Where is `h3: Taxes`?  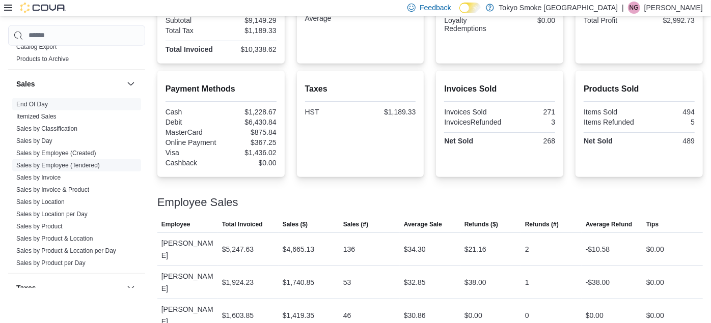 h3: Taxes is located at coordinates (26, 288).